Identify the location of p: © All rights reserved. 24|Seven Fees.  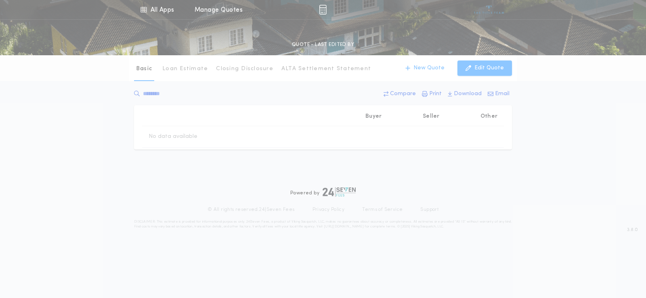
(251, 210).